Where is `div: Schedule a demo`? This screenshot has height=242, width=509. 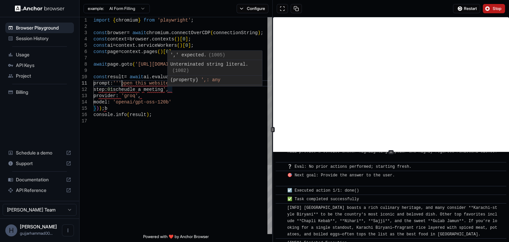 div: Schedule a demo is located at coordinates (39, 153).